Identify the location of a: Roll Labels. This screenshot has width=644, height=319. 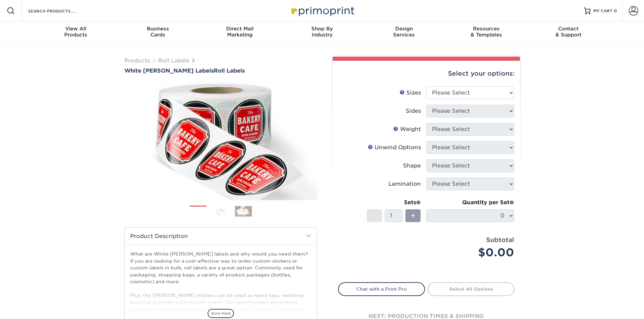
(174, 61).